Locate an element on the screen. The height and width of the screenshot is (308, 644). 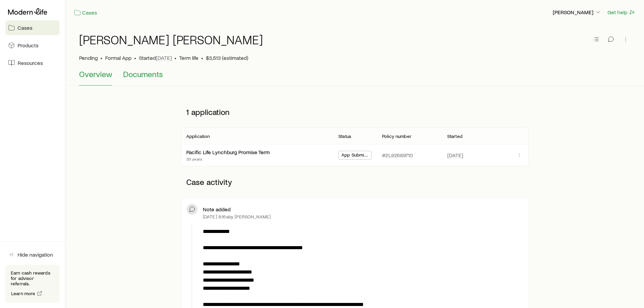
div: Case details tabs is located at coordinates (354, 78).